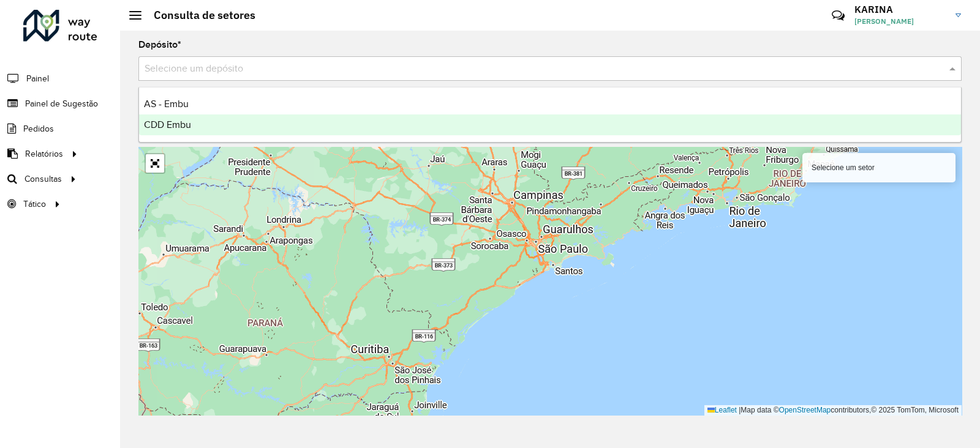 The image size is (980, 448). Describe the element at coordinates (838, 16) in the screenshot. I see `a: Contato Rápido` at that location.